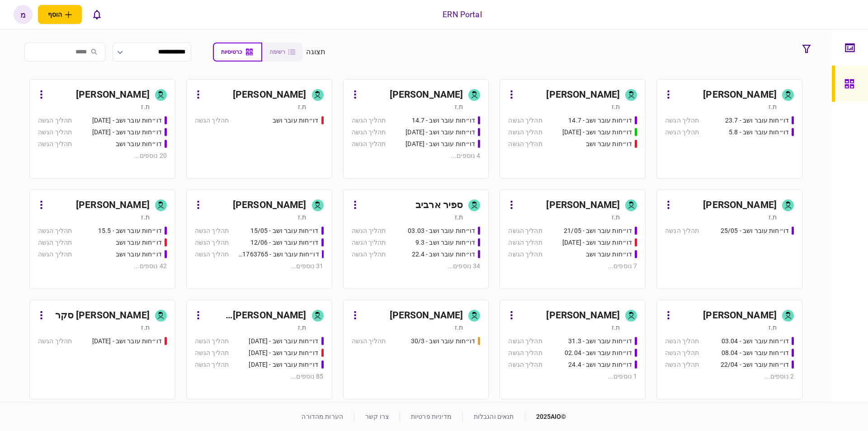 Image resolution: width=868 pixels, height=431 pixels. Describe the element at coordinates (237, 52) in the screenshot. I see `button: כרטיסיות` at that location.